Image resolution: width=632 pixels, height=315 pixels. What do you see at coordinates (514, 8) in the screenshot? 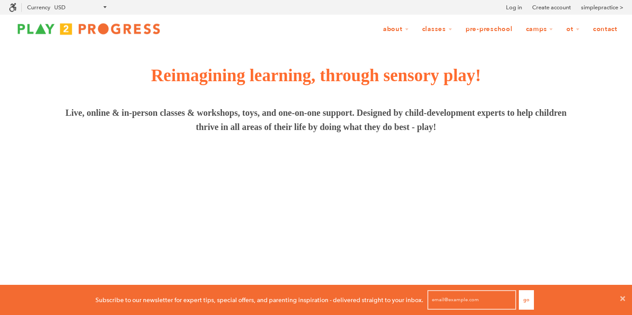
I see `a: Log in` at bounding box center [514, 8].